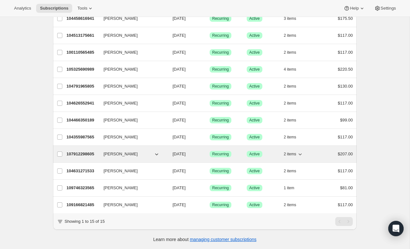  Describe the element at coordinates (396, 229) in the screenshot. I see `div: Open Intercom Messenger` at that location.